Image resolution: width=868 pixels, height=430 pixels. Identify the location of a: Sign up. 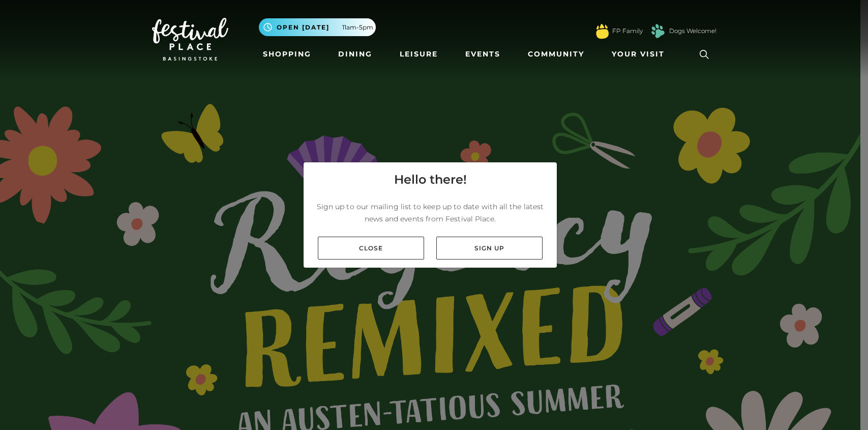
(489, 248).